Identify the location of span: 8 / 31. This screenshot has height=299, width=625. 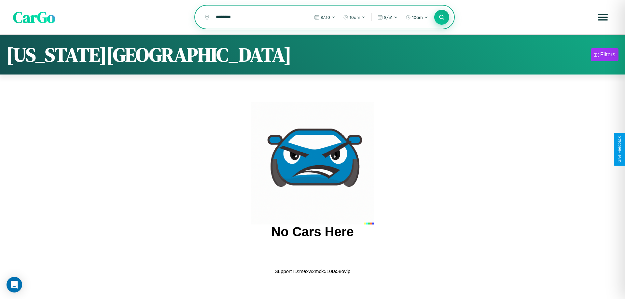
(388, 17).